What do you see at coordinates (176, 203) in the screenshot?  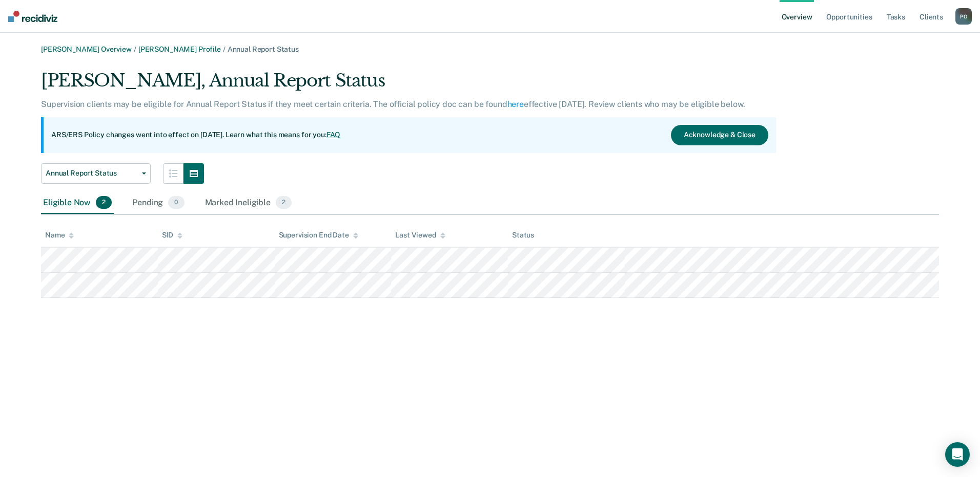 I see `span: 0` at bounding box center [176, 203].